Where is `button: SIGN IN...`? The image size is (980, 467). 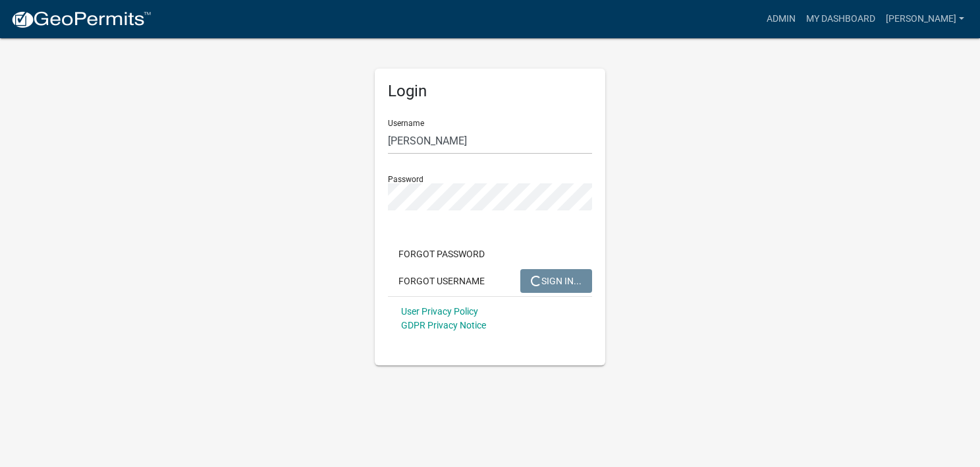
button: SIGN IN... is located at coordinates (556, 281).